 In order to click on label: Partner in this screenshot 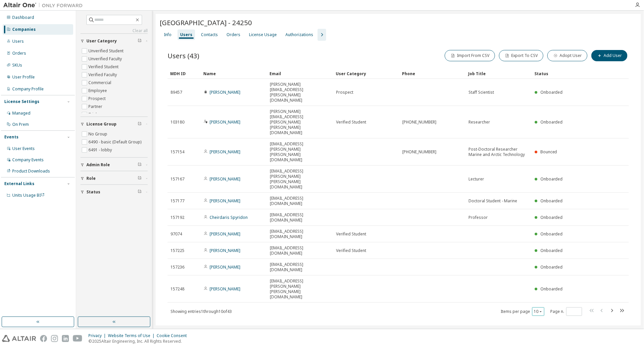, I will do `click(96, 106)`.